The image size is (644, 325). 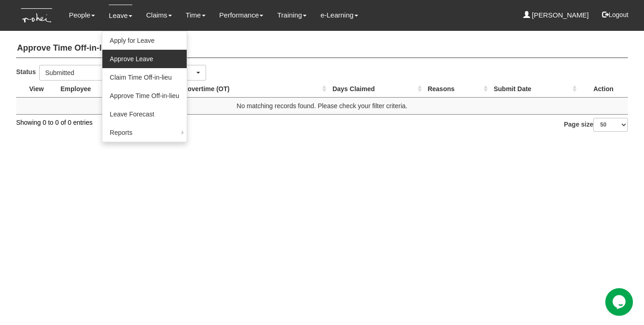 What do you see at coordinates (159, 15) in the screenshot?
I see `a: Claims` at bounding box center [159, 15].